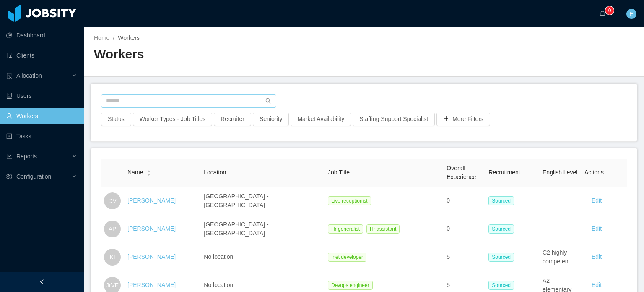 This screenshot has height=292, width=644. Describe the element at coordinates (113, 229) in the screenshot. I see `span: AP` at that location.